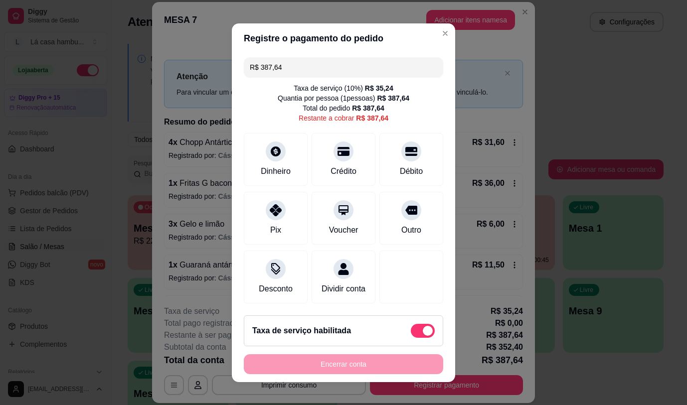 This screenshot has width=687, height=405. I want to click on div: Quantia por pessoa ( 1 pessoas), so click(343, 98).